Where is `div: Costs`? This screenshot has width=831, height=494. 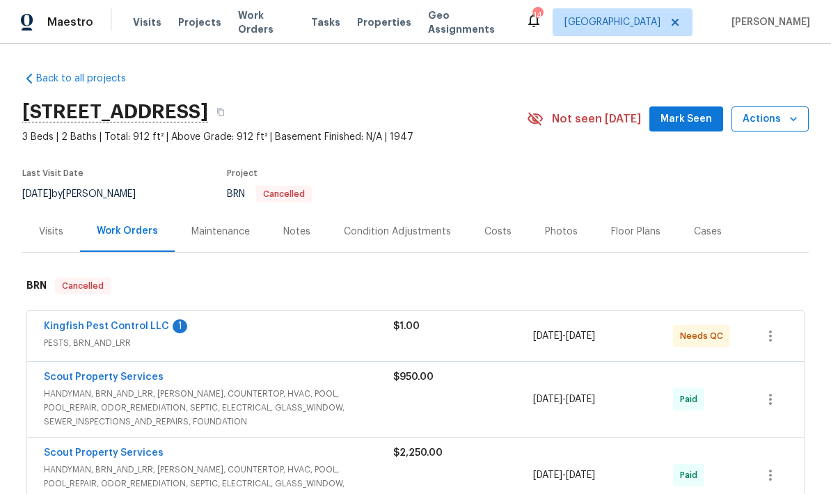
div: Costs is located at coordinates (497, 232).